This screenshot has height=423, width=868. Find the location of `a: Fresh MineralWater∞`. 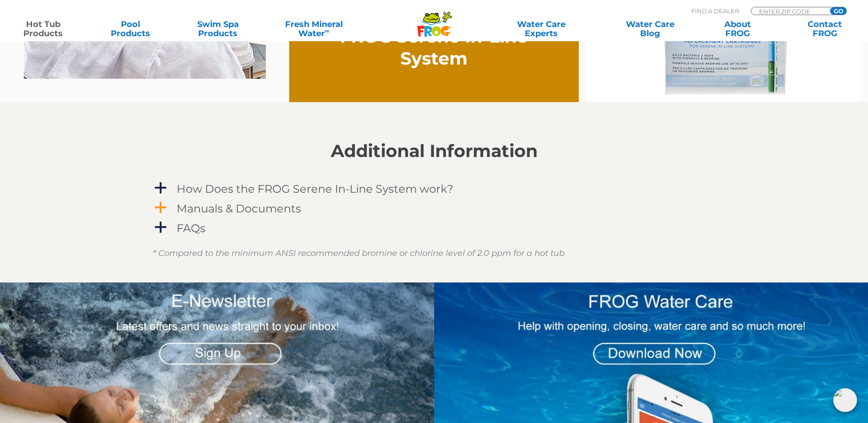

a: Fresh MineralWater∞ is located at coordinates (314, 29).